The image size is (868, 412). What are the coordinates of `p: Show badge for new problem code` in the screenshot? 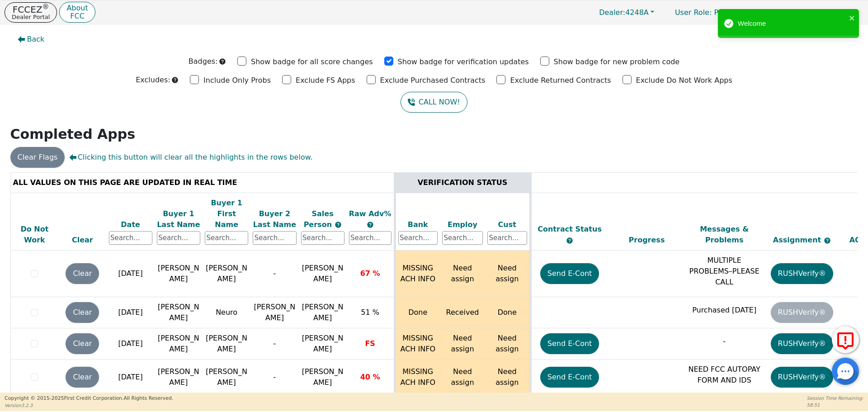 It's located at (616, 62).